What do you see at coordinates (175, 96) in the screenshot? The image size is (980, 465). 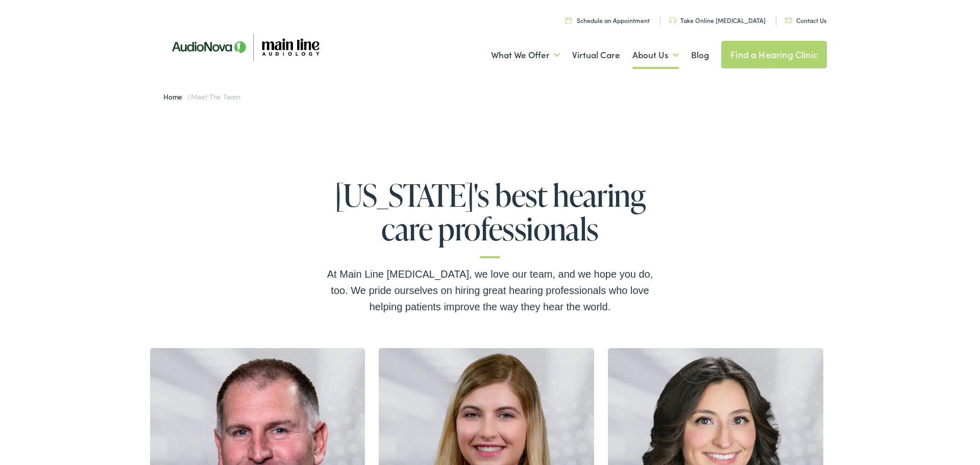 I see `a: Home` at bounding box center [175, 96].